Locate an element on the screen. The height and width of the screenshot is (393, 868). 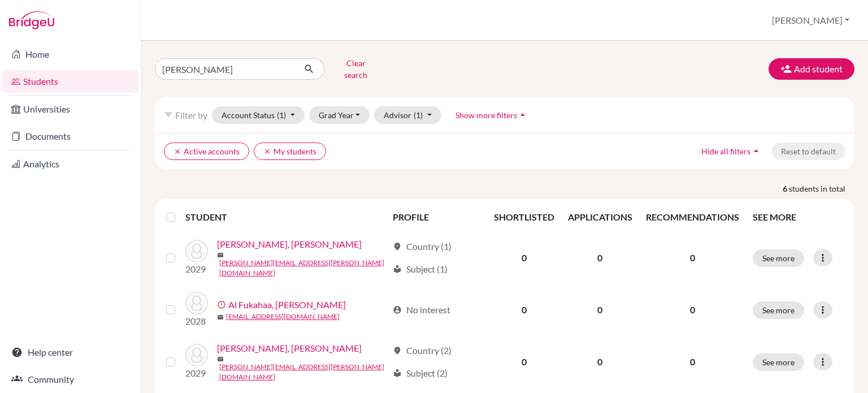
span: account_circle is located at coordinates (397, 310).